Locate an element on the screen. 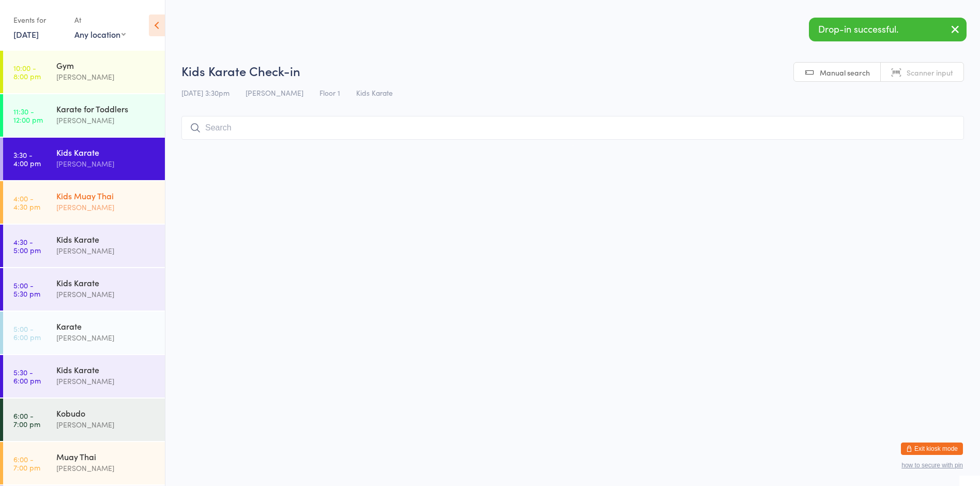 The width and height of the screenshot is (980, 486). div: At is located at coordinates (100, 20).